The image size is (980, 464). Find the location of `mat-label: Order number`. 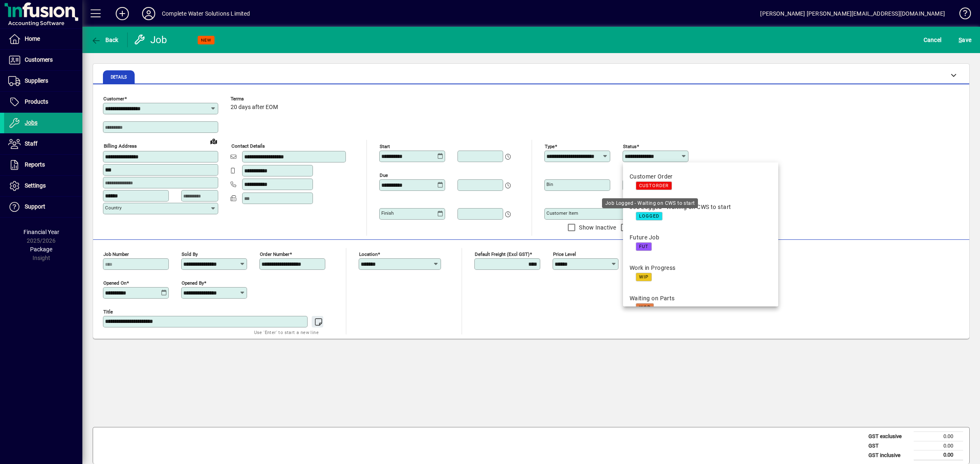

mat-label: Order number is located at coordinates (275, 254).